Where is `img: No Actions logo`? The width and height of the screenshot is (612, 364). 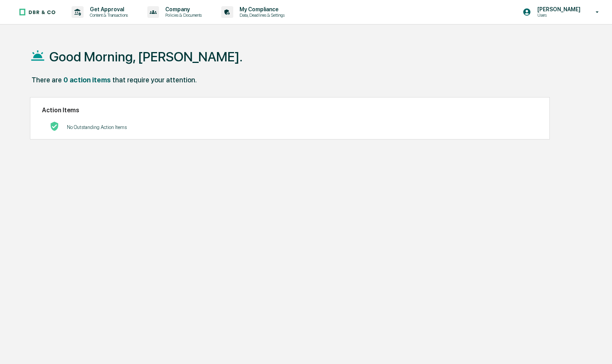 img: No Actions logo is located at coordinates (55, 126).